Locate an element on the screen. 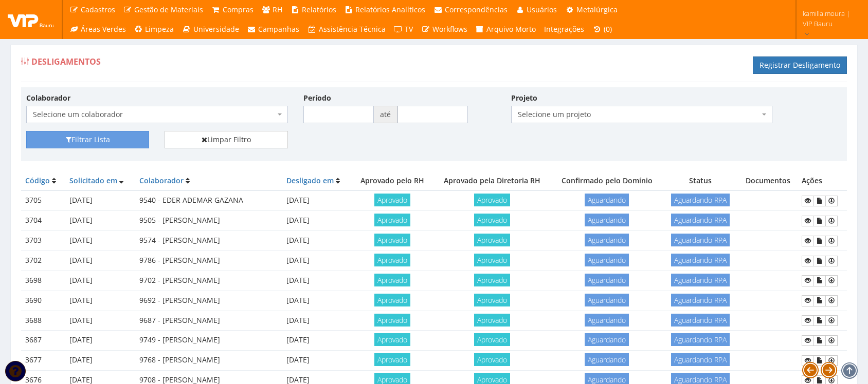 This screenshot has height=384, width=868. a: Limpar Filtro is located at coordinates (226, 140).